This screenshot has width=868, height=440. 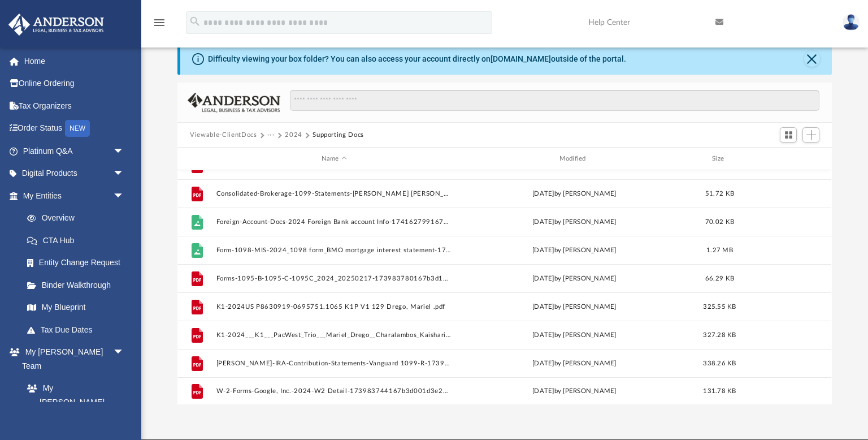 I want to click on button: Form-1098-MIS-2024_1098 form_BMO mortgage interest statement-173984051867b3dc06920dc.jpg, so click(x=334, y=250).